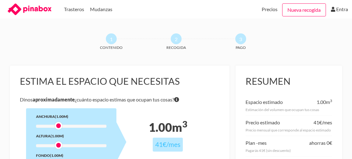 This screenshot has height=159, width=352. Describe the element at coordinates (289, 82) in the screenshot. I see `h3: Resumen` at that location.